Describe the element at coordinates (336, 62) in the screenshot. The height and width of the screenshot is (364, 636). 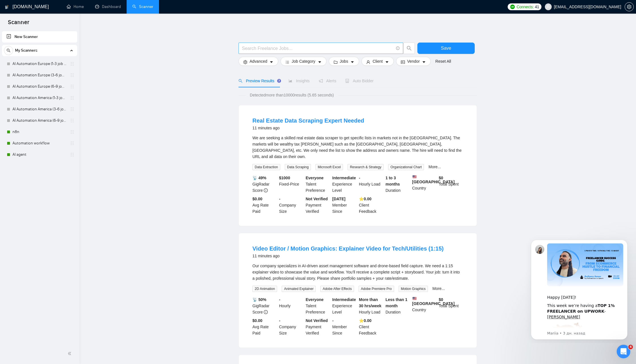
I see `span: folder` at that location.